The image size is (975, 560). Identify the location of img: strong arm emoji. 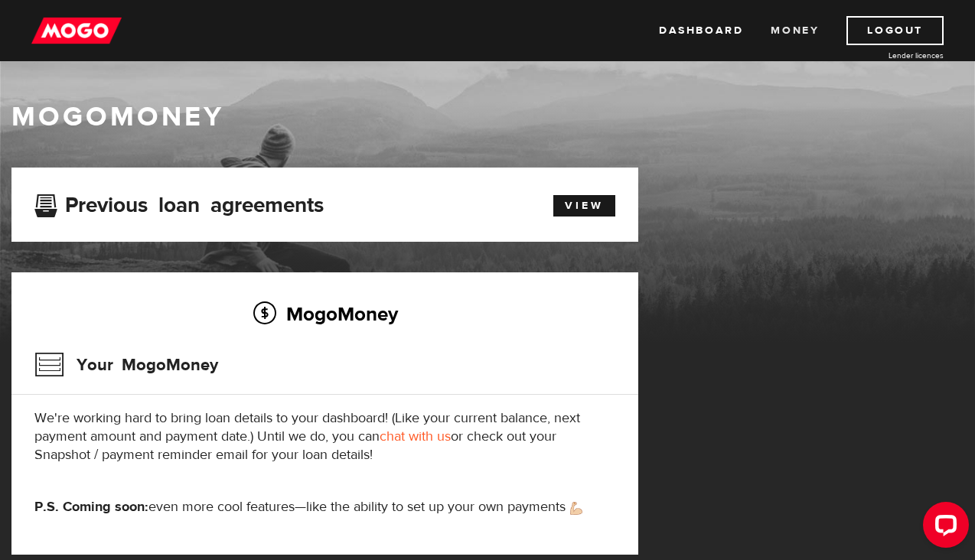
(576, 508).